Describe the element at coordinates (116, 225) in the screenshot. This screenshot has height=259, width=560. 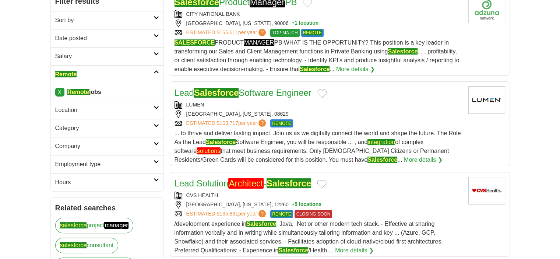
I see `em: manager` at that location.